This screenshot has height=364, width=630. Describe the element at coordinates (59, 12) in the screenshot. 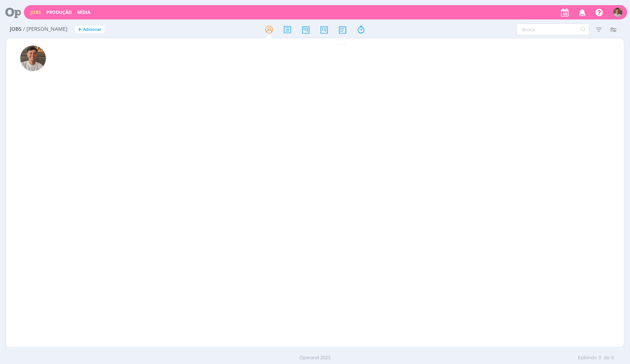

I see `a: Produção` at that location.